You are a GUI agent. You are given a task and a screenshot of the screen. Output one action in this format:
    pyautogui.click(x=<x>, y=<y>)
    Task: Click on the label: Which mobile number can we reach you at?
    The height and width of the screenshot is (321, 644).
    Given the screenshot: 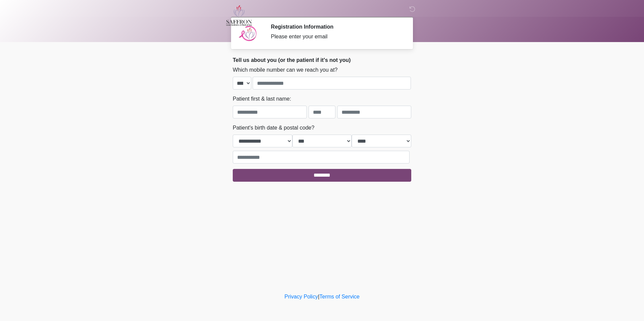 What is the action you would take?
    pyautogui.click(x=285, y=70)
    